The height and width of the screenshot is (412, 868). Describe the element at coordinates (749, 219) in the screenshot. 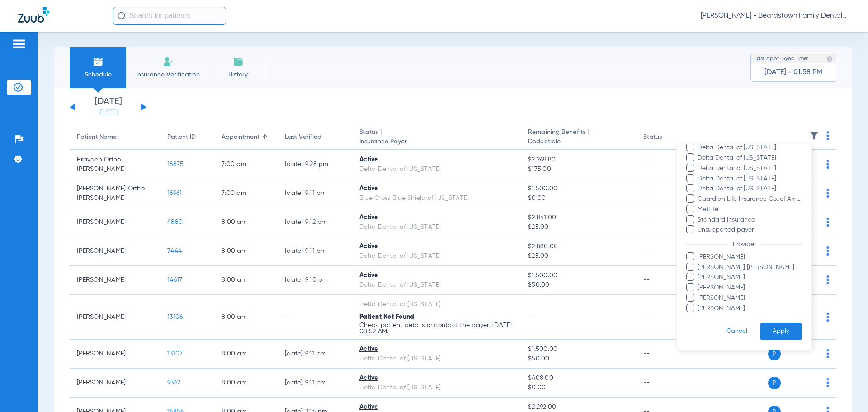

I see `span: Standard Insurance` at that location.